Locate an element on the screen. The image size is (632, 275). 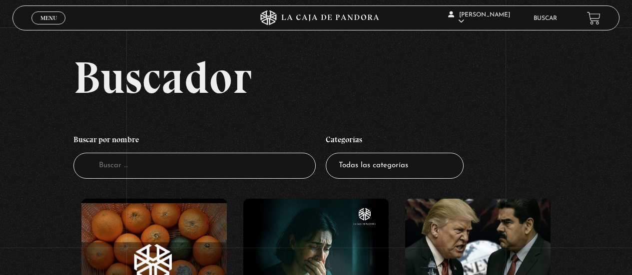
span: Cerrar is located at coordinates (48, 27).